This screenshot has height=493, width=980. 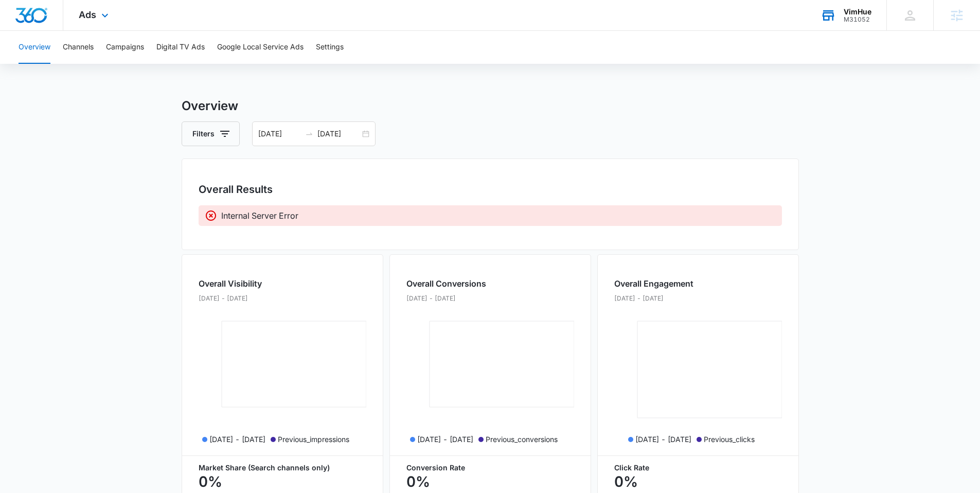 What do you see at coordinates (283, 468) in the screenshot?
I see `p: Market Share (Search channels only)` at bounding box center [283, 468].